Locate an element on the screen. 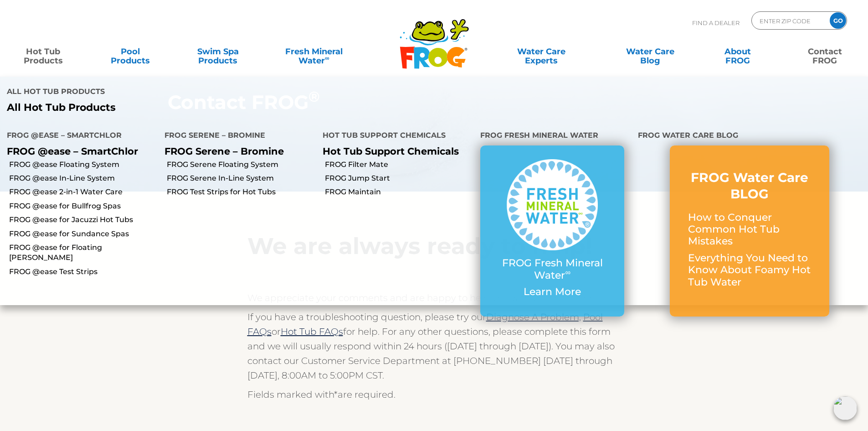 The height and width of the screenshot is (431, 868). a: All Hot Tub Products is located at coordinates (217, 108).